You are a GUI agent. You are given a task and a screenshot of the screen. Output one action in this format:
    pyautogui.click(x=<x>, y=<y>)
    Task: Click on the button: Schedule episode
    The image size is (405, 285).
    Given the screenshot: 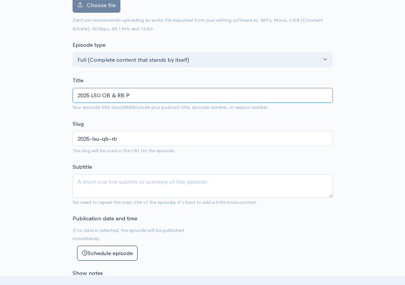 What is the action you would take?
    pyautogui.click(x=107, y=253)
    